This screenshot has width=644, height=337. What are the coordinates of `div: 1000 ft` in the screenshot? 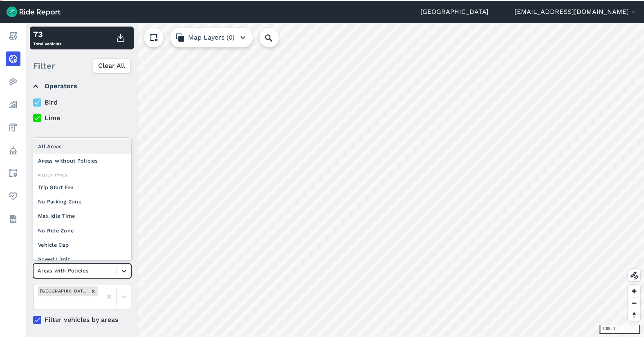 It's located at (620, 329).